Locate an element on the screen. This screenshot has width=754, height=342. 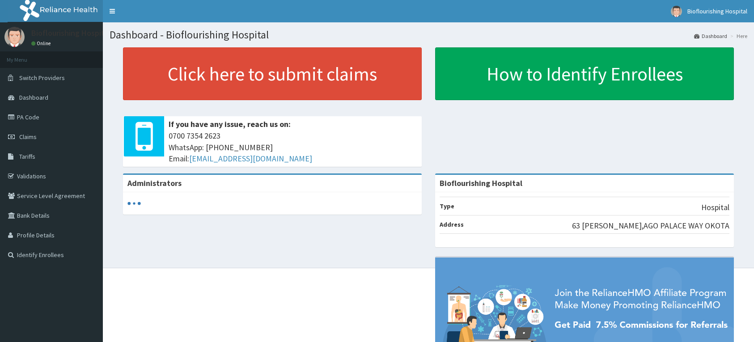
a: How to Identify Enrollees is located at coordinates (584, 74).